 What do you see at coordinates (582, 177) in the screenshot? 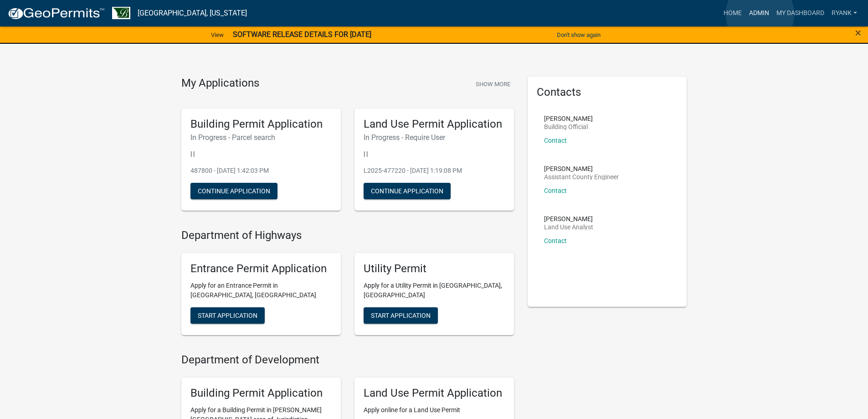
I see `p: Assistant County Engineer` at bounding box center [582, 177].